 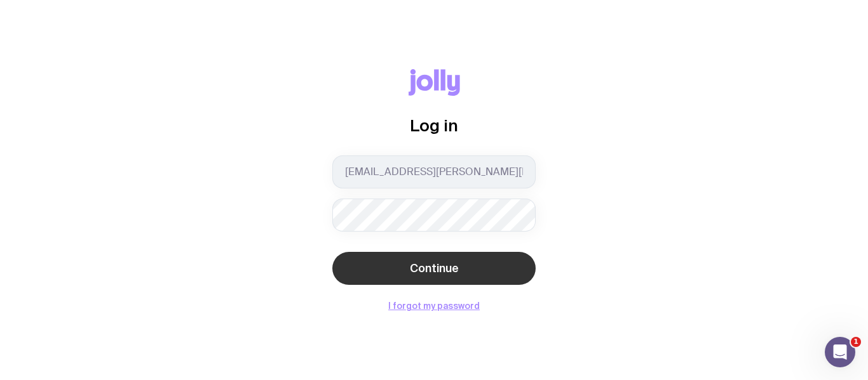 I want to click on span: Log in, so click(x=434, y=125).